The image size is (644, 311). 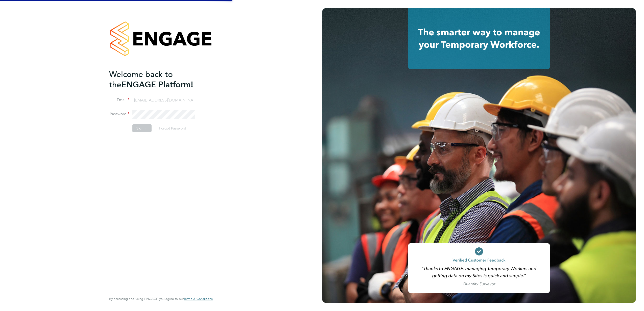 I want to click on label: Email, so click(x=119, y=100).